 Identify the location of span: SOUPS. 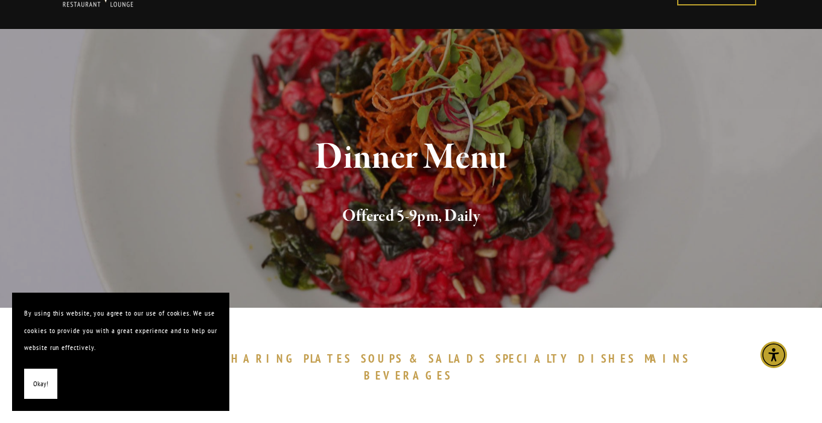
(382, 359).